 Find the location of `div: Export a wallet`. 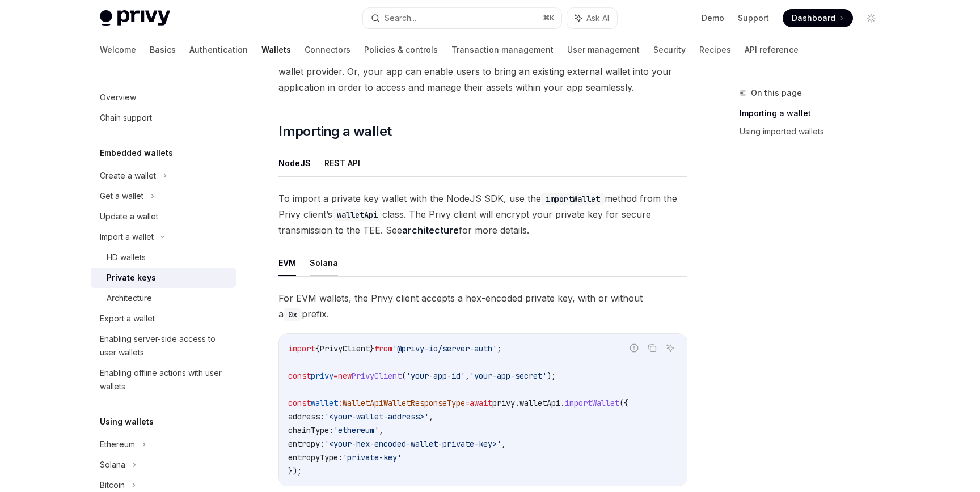

div: Export a wallet is located at coordinates (127, 319).